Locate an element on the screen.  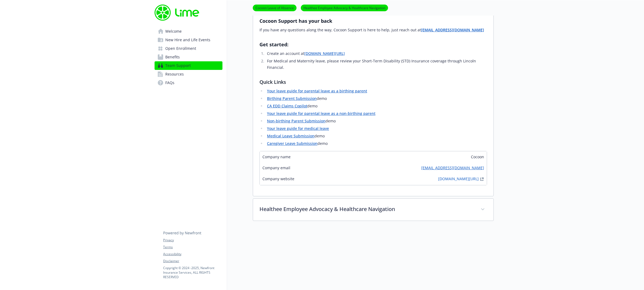
a: Your leave guide for parental leave as a birthing parent is located at coordinates (317, 91).